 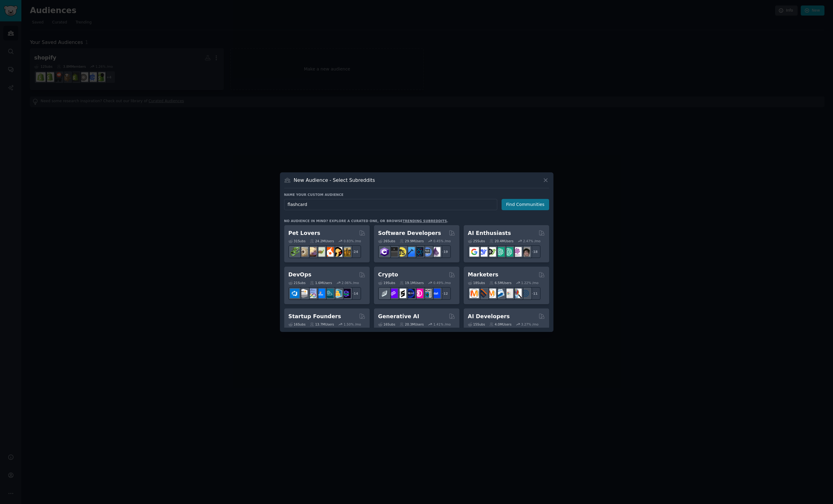 What do you see at coordinates (354, 252) in the screenshot?
I see `div: + 24` at bounding box center [354, 252].